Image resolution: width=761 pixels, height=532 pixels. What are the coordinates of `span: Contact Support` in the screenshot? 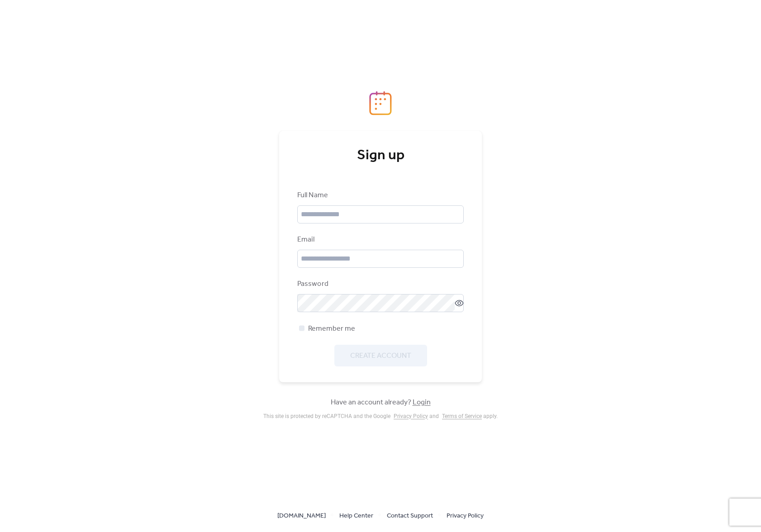 It's located at (410, 516).